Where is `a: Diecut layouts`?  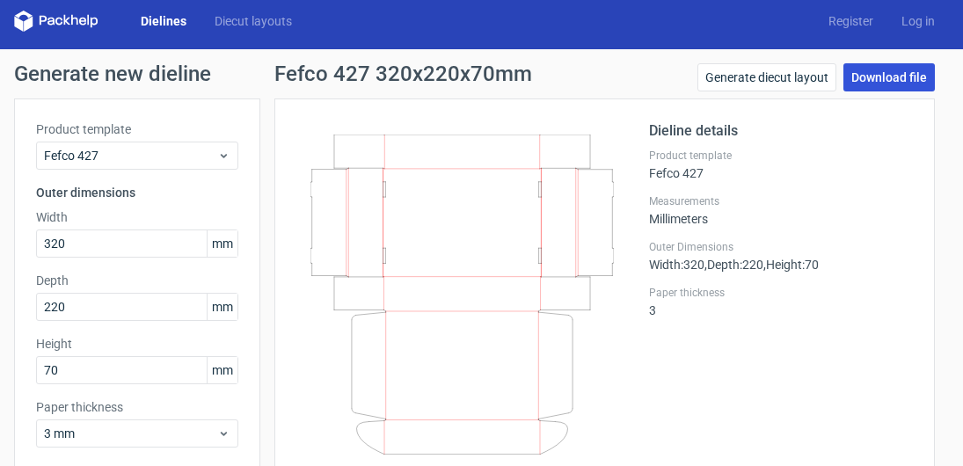 a: Diecut layouts is located at coordinates (253, 21).